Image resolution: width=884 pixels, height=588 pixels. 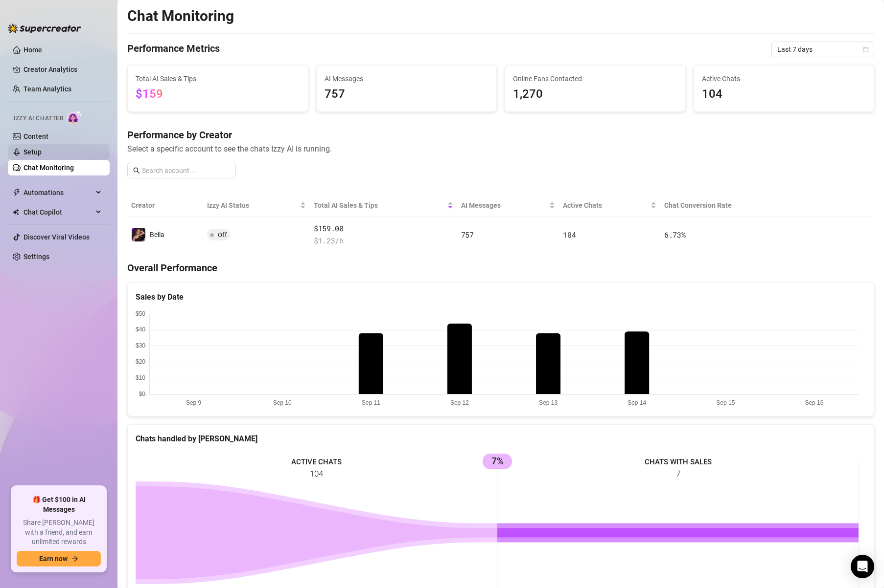 What do you see at coordinates (16, 212) in the screenshot?
I see `img: Chat Copilot` at bounding box center [16, 212].